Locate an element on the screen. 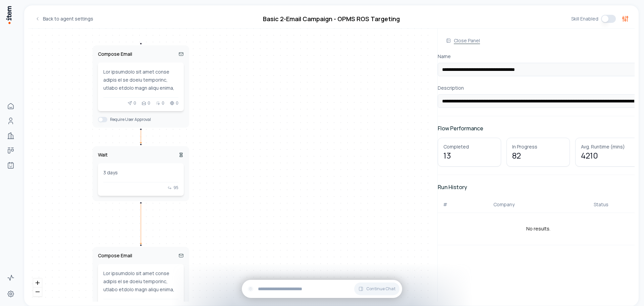 The height and width of the screenshot is (306, 644). span: Continue Chat is located at coordinates (381, 289).